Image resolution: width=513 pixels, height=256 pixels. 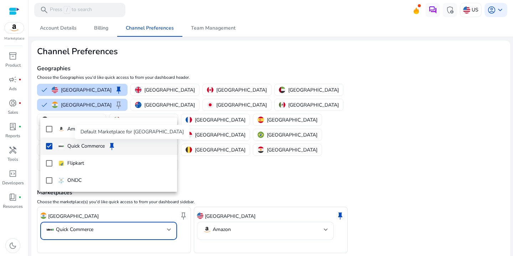 What do you see at coordinates (61, 146) in the screenshot?
I see `img: quick-commerce.gif` at bounding box center [61, 146].